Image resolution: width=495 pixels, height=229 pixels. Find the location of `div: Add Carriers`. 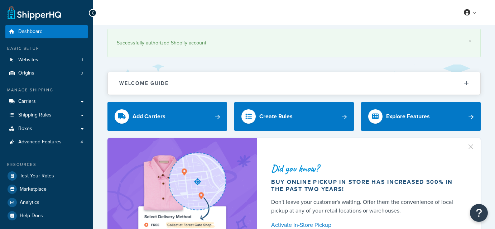

div: Add Carriers is located at coordinates (149, 116).